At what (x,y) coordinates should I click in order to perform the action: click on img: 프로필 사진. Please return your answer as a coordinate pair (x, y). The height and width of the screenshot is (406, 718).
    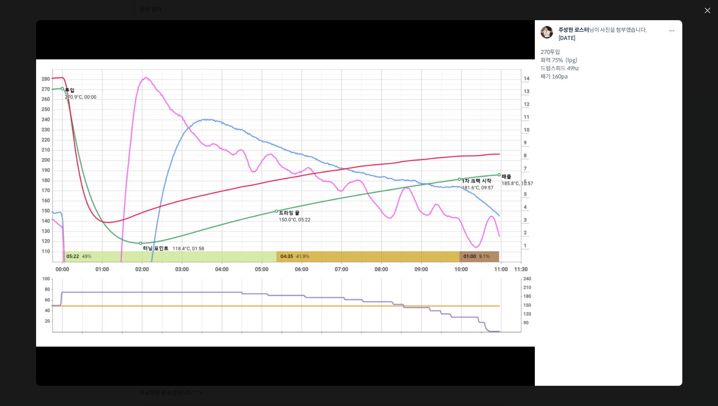
    Looking at the image, I should click on (547, 32).